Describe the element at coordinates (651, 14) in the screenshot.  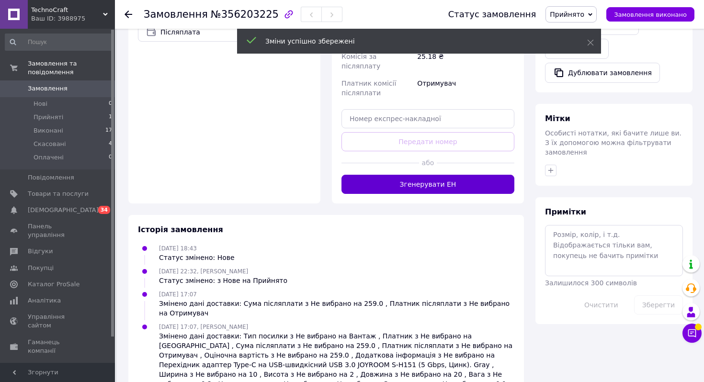
I see `span: Замовлення виконано` at that location.